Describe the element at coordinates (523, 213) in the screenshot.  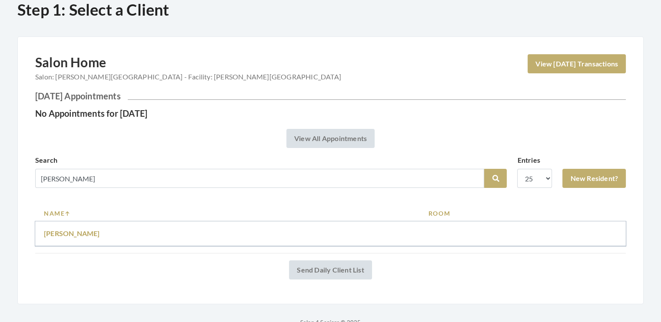
I see `a: Room` at that location.